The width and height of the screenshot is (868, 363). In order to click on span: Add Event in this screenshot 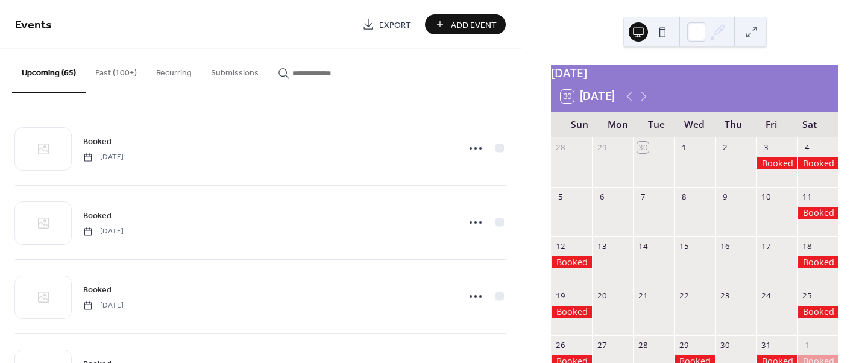, I will do `click(474, 25)`.